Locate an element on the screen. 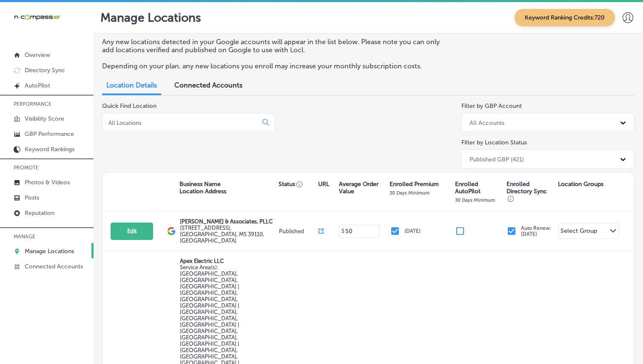 The width and height of the screenshot is (643, 364). p: Status is located at coordinates (298, 184).